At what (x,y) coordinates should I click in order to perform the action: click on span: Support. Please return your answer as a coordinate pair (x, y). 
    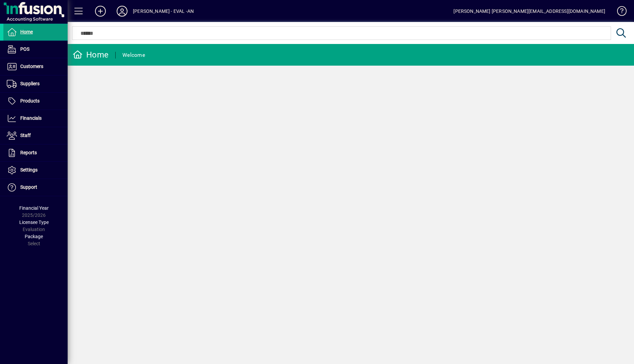
    Looking at the image, I should click on (29, 187).